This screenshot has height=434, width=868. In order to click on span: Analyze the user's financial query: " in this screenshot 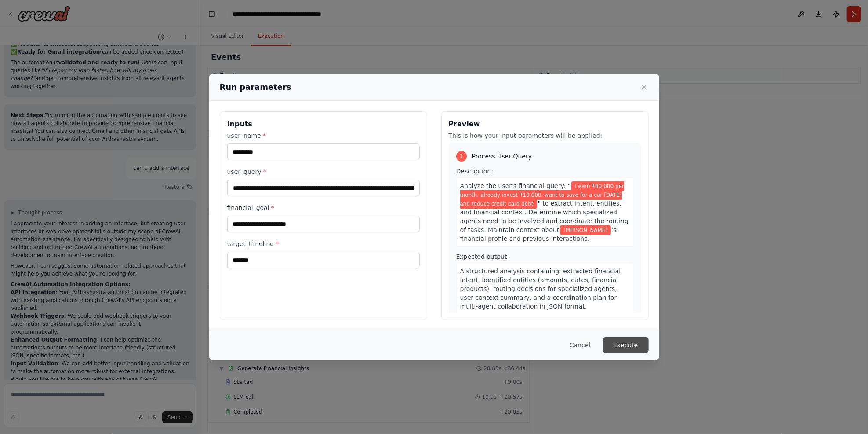, I will do `click(516, 186)`.